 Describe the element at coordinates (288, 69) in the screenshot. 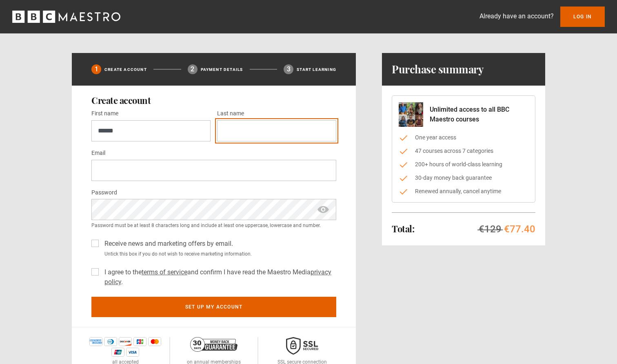

I see `div: 3` at that location.